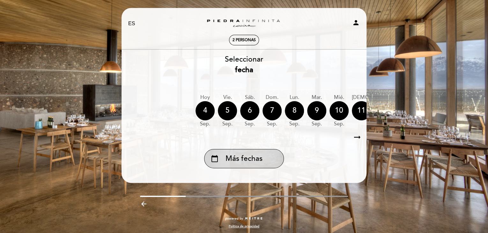  Describe the element at coordinates (244, 65) in the screenshot. I see `div: Seleccionar` at that location.